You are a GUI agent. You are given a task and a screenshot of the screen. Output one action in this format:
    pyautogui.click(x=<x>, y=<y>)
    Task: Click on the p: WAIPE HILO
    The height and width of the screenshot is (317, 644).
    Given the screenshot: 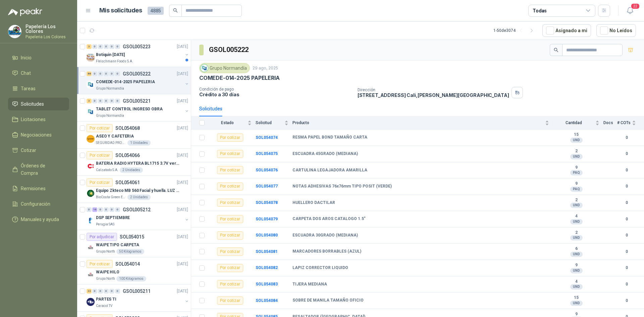 What is the action you would take?
    pyautogui.click(x=108, y=272)
    